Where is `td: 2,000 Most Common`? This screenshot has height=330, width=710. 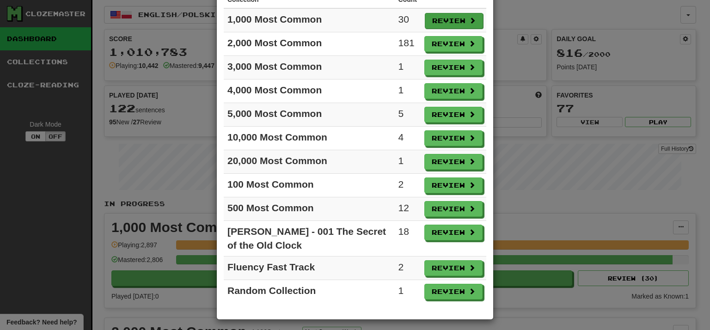
td: 2,000 Most Common is located at coordinates (309, 44).